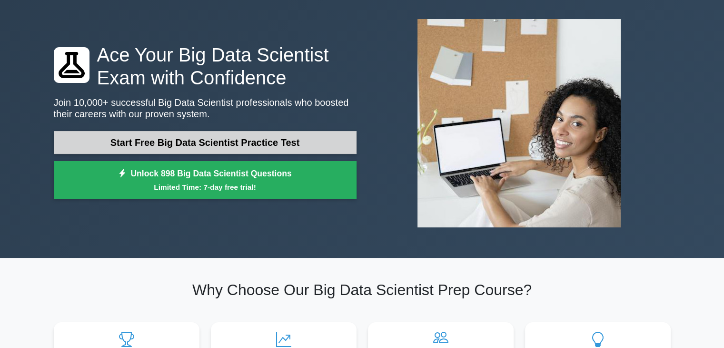 The width and height of the screenshot is (724, 348). What do you see at coordinates (205, 187) in the screenshot?
I see `small: Limited Time: 7-day free trial!` at bounding box center [205, 187].